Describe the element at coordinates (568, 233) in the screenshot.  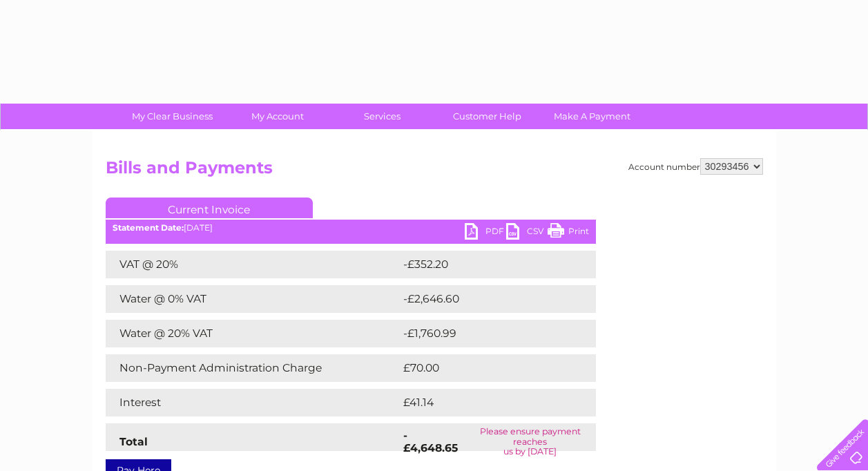
I see `a: Print` at that location.